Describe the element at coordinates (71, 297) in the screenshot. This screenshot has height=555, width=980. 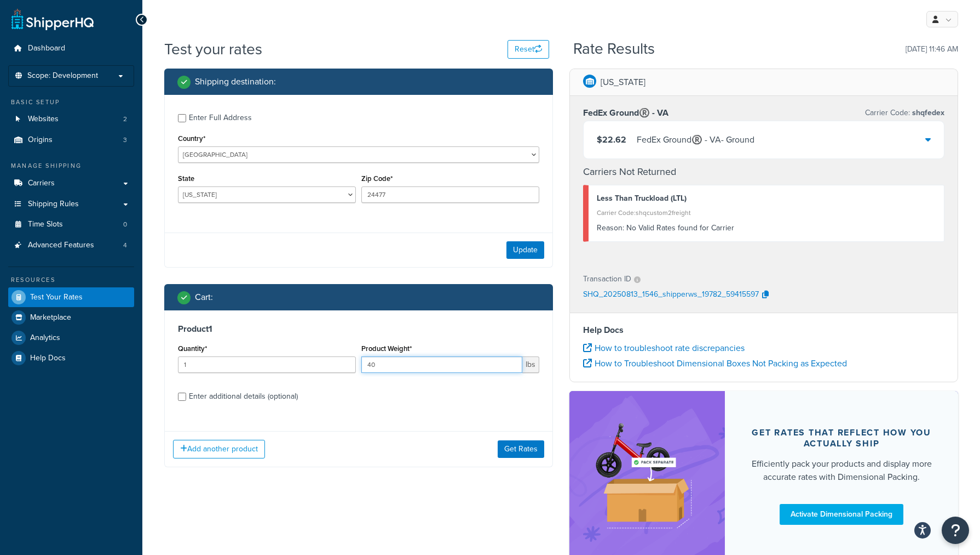
I see `a: Test Your Rates` at that location.